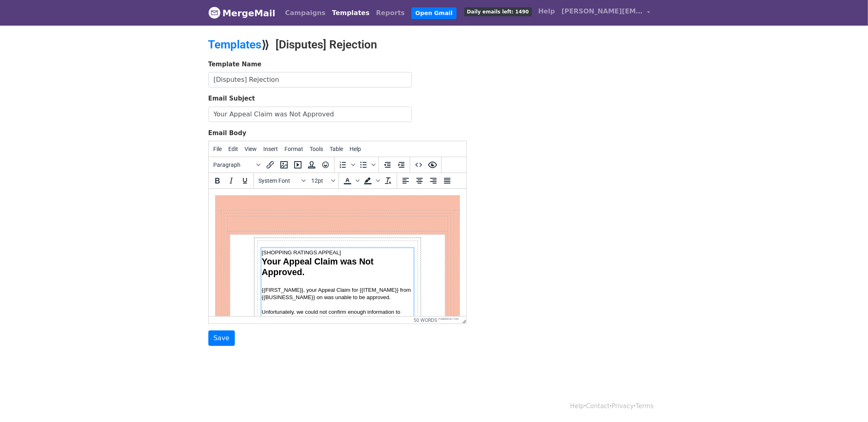  What do you see at coordinates (433, 165) in the screenshot?
I see `button: Preview` at bounding box center [433, 165].